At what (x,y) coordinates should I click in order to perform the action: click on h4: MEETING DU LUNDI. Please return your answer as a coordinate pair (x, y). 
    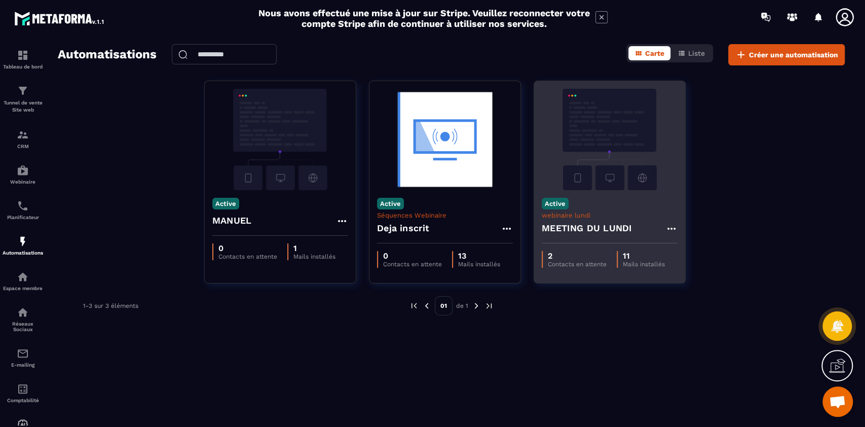
    Looking at the image, I should click on (587, 228).